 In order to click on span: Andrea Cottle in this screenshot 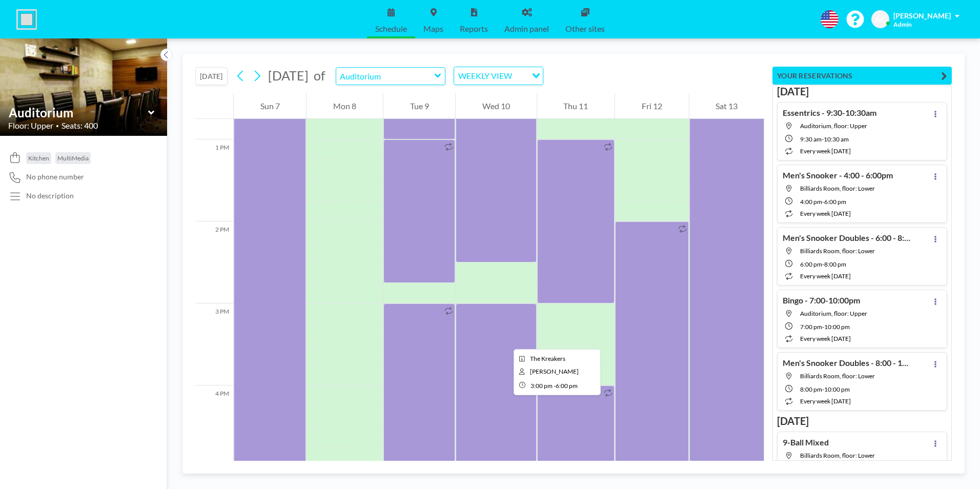, I will do `click(554, 371)`.